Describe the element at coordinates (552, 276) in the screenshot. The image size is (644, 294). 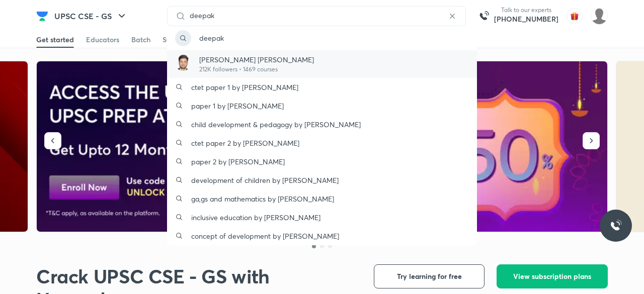
I see `button: View subscription plans` at that location.